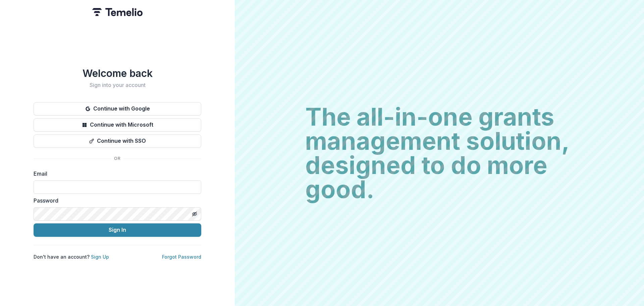 The width and height of the screenshot is (644, 306). Describe the element at coordinates (71, 257) in the screenshot. I see `p: Don't have an account?` at that location.